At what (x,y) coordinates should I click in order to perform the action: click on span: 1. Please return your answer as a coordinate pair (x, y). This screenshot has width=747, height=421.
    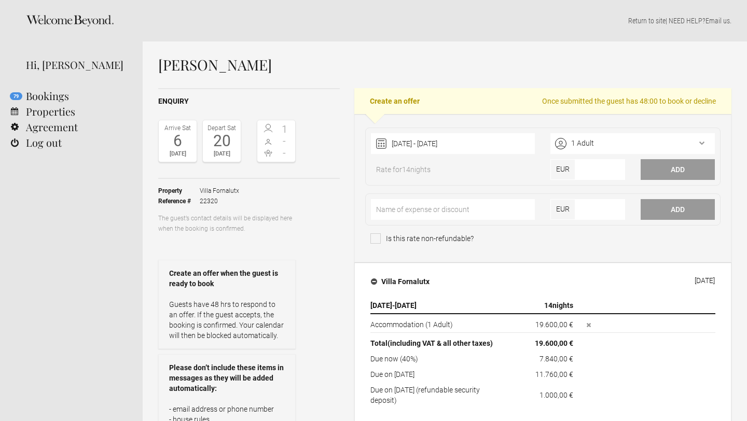
    Looking at the image, I should click on (285, 129).